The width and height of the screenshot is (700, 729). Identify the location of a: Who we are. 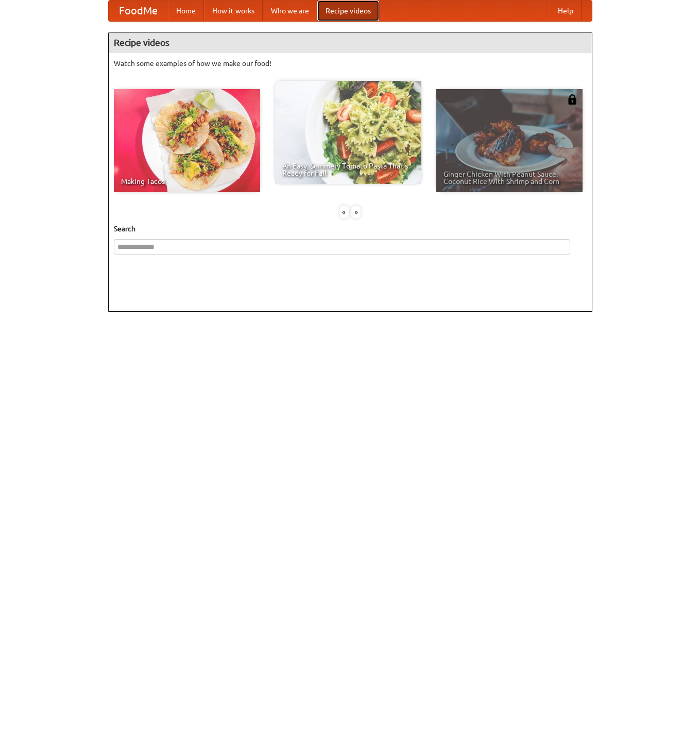
(290, 11).